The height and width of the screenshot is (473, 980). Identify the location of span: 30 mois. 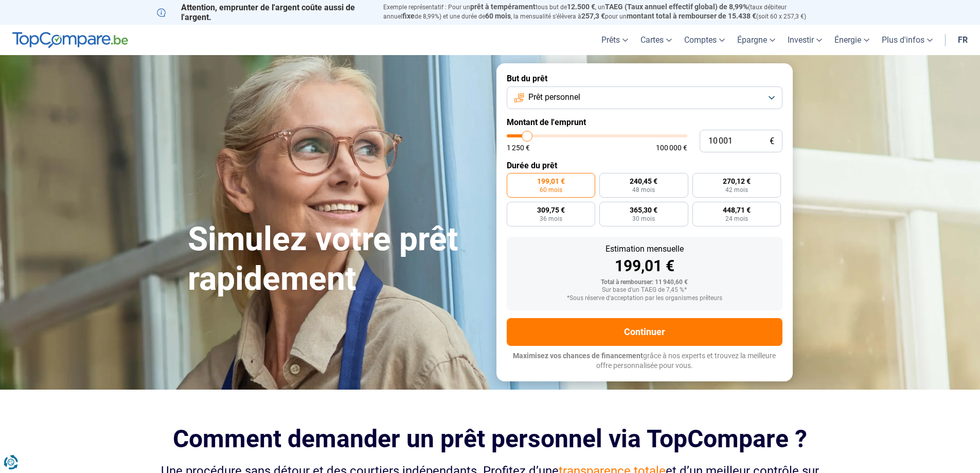
(644, 219).